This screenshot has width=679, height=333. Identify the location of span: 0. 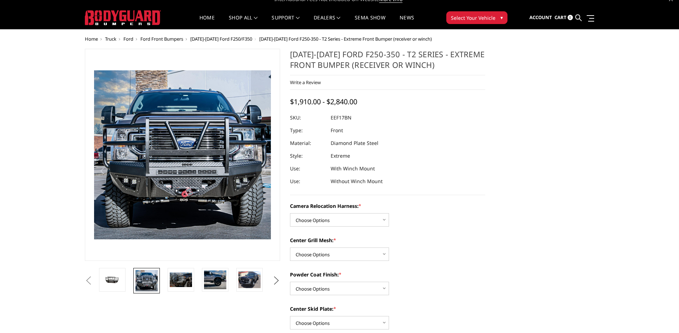
(570, 17).